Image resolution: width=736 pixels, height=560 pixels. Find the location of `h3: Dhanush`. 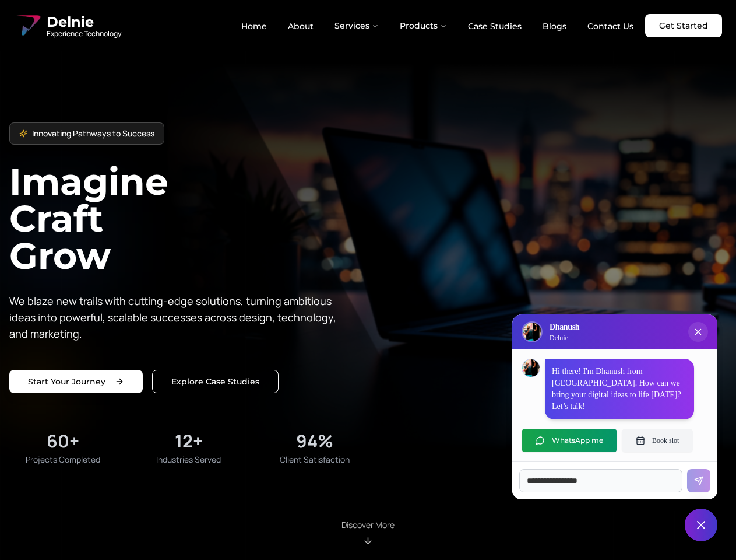

h3: Dhanush is located at coordinates (564, 327).